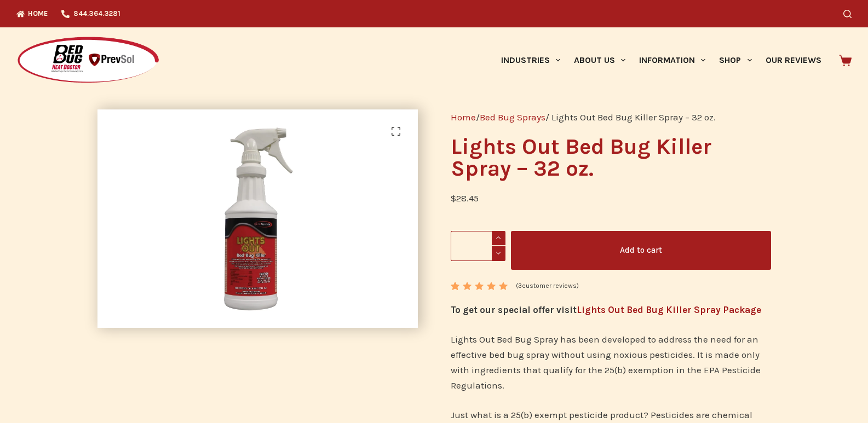  What do you see at coordinates (463, 117) in the screenshot?
I see `a: Home` at bounding box center [463, 117].